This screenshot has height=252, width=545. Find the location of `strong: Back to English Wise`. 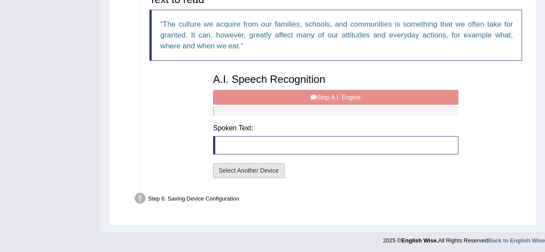

strong: Back to English Wise is located at coordinates (516, 240).